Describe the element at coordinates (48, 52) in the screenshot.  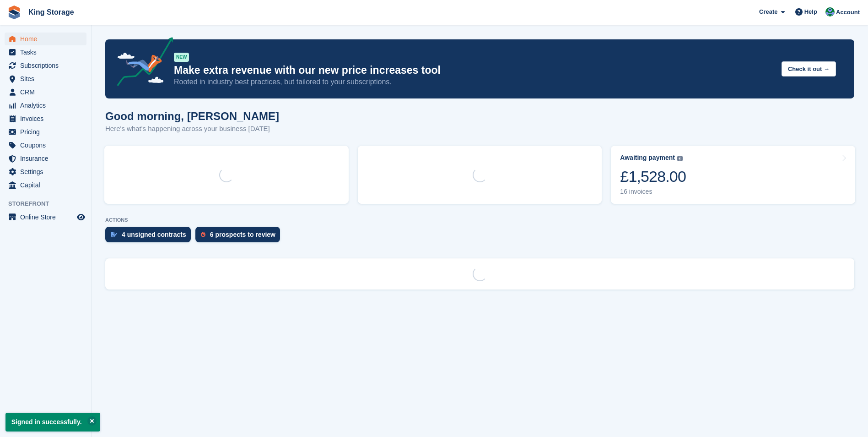
I see `span: Tasks` at that location.